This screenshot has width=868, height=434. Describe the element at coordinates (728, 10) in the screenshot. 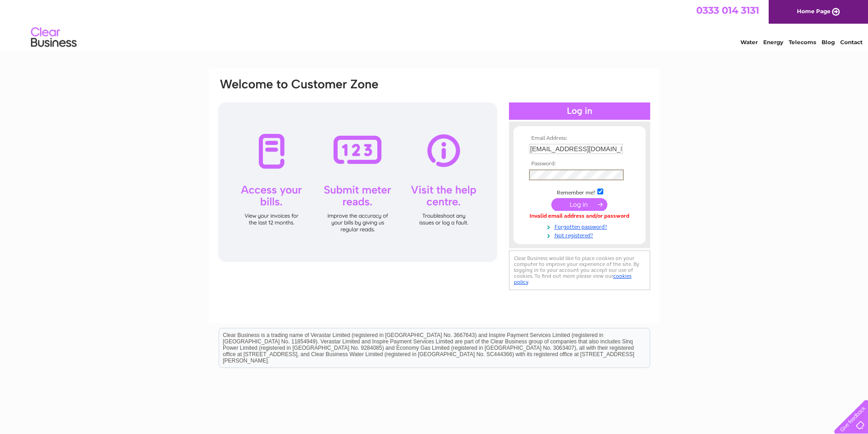

I see `a: 0333 014 3131` at that location.